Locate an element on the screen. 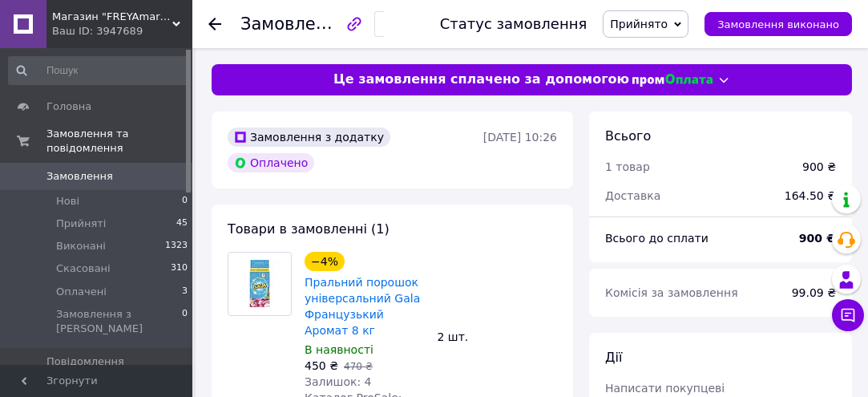 This screenshot has height=397, width=868. span: Головна is located at coordinates (69, 107).